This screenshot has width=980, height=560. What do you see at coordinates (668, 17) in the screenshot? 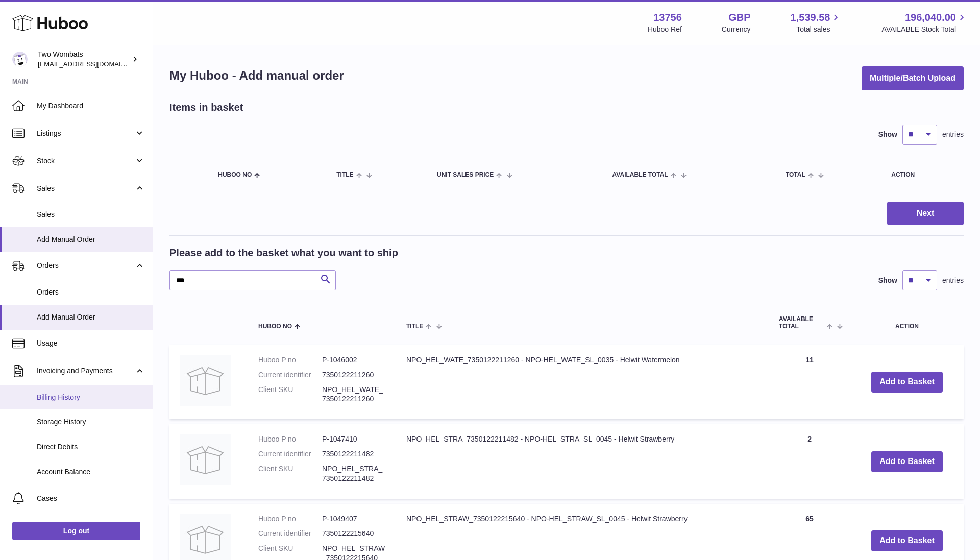
I see `strong: 13756` at bounding box center [668, 17].